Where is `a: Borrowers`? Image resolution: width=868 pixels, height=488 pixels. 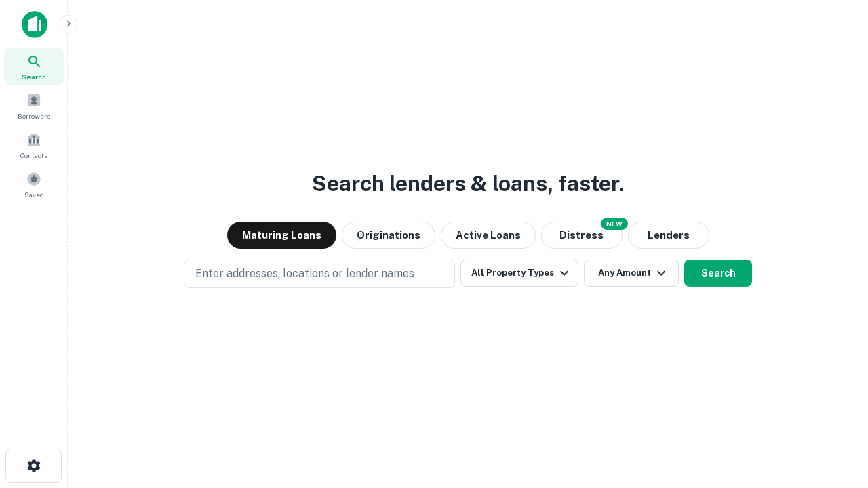 a: Borrowers is located at coordinates (34, 106).